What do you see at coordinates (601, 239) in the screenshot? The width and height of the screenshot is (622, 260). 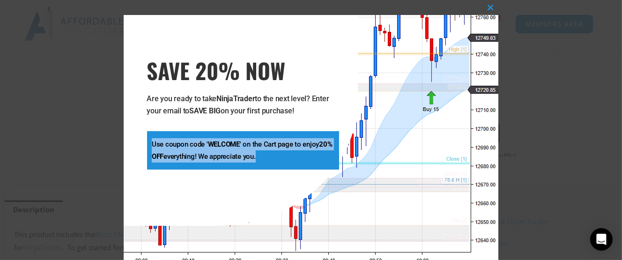 I see `div: Open Intercom Messenger` at bounding box center [601, 239].